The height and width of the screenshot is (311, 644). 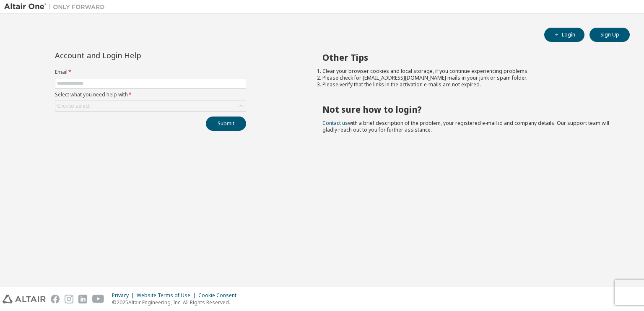 What do you see at coordinates (219, 296) in the screenshot?
I see `div: Cookie Consent` at bounding box center [219, 296].